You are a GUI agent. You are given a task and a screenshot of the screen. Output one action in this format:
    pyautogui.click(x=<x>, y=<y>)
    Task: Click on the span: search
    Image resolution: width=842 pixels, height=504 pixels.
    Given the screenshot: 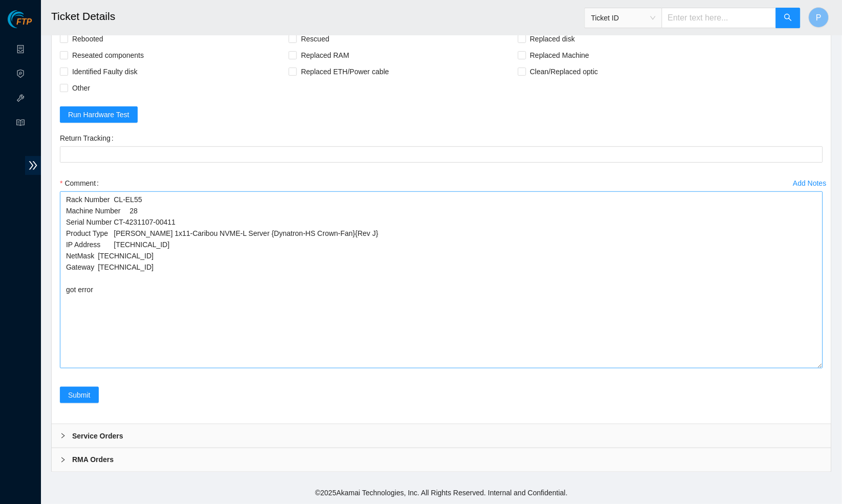 What is the action you would take?
    pyautogui.click(x=788, y=18)
    